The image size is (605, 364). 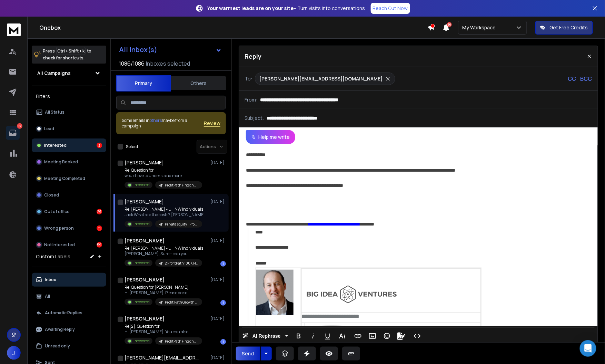 I want to click on button: Review, so click(x=212, y=123).